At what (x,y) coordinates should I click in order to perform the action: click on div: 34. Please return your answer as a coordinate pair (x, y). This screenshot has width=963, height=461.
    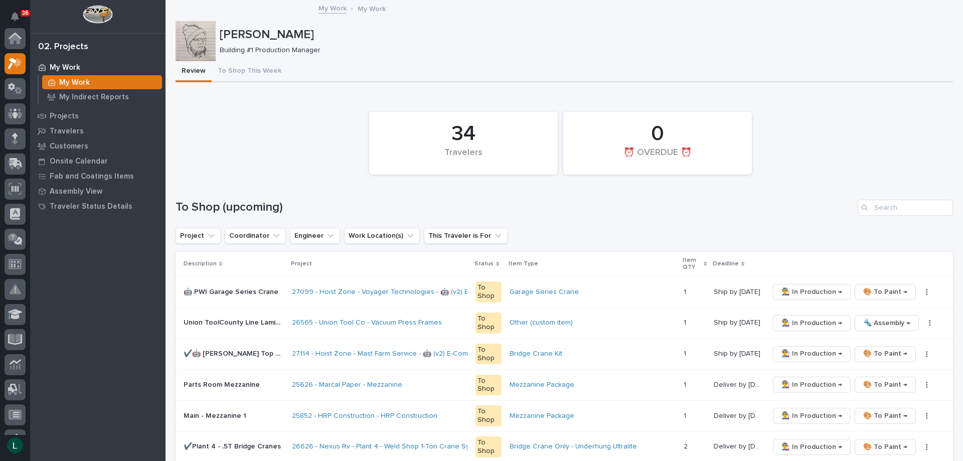
    Looking at the image, I should click on (464, 134).